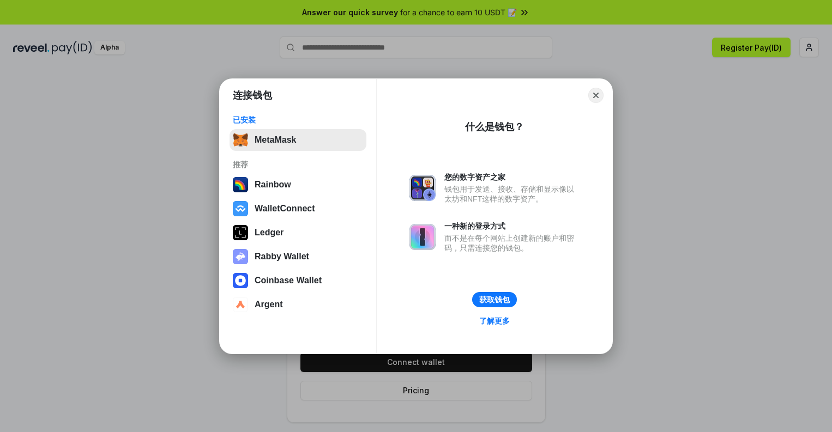 The width and height of the screenshot is (832, 432). I want to click on button: Rabby Wallet, so click(298, 257).